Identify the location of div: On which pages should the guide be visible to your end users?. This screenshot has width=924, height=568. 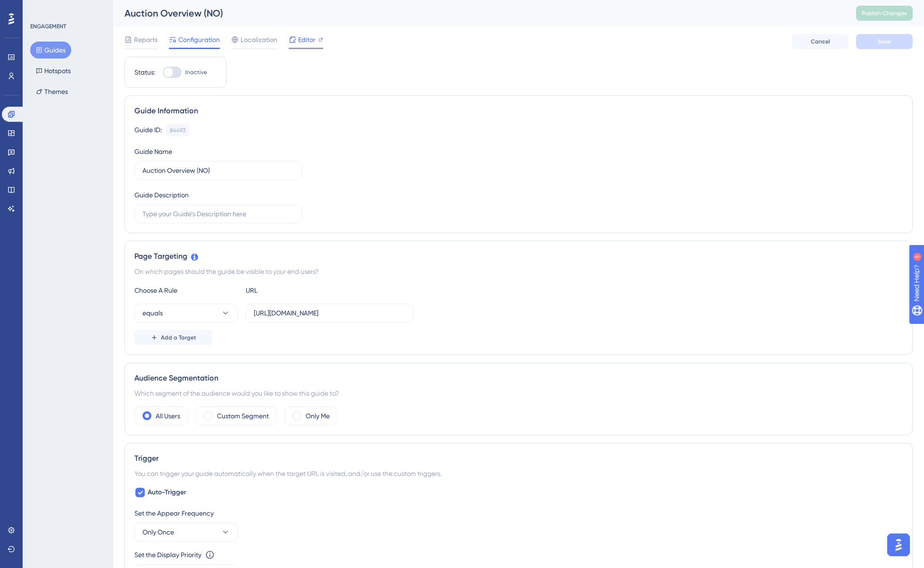
(519, 271).